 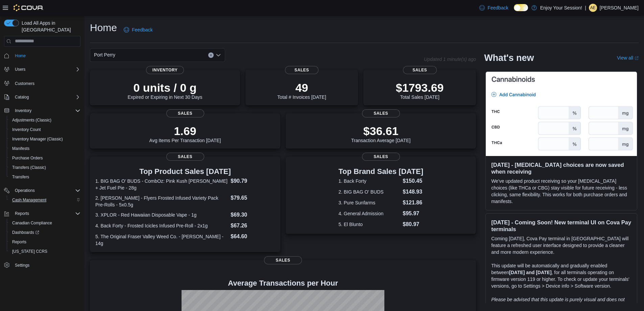 I want to click on dd: $148.93, so click(x=413, y=192).